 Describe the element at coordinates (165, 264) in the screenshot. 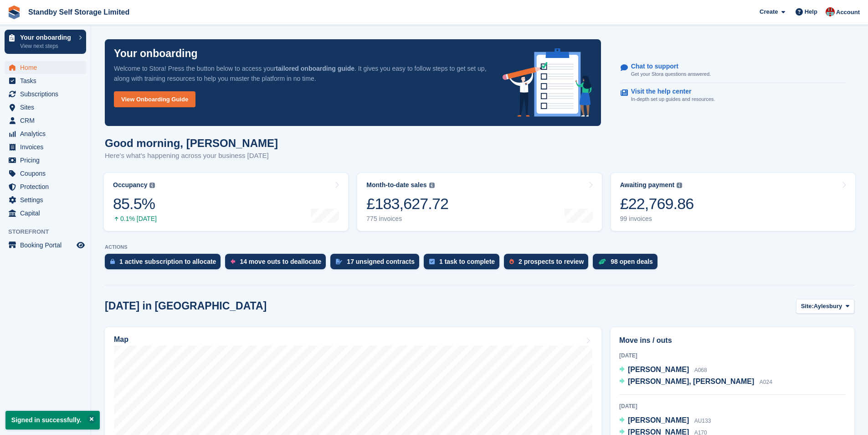

I see `a: 1 active subscription to allocate` at that location.